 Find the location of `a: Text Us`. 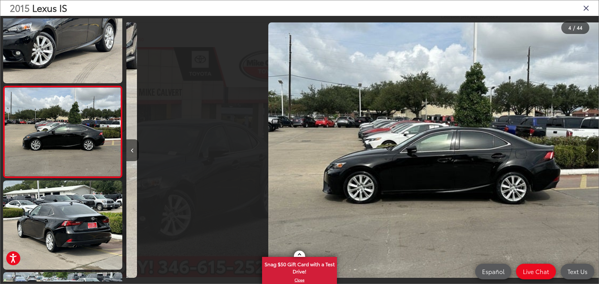

a: Text Us is located at coordinates (577, 272).